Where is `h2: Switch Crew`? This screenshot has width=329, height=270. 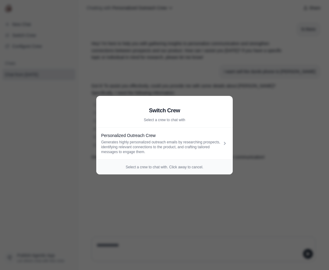
h2: Switch Crew is located at coordinates (164, 110).